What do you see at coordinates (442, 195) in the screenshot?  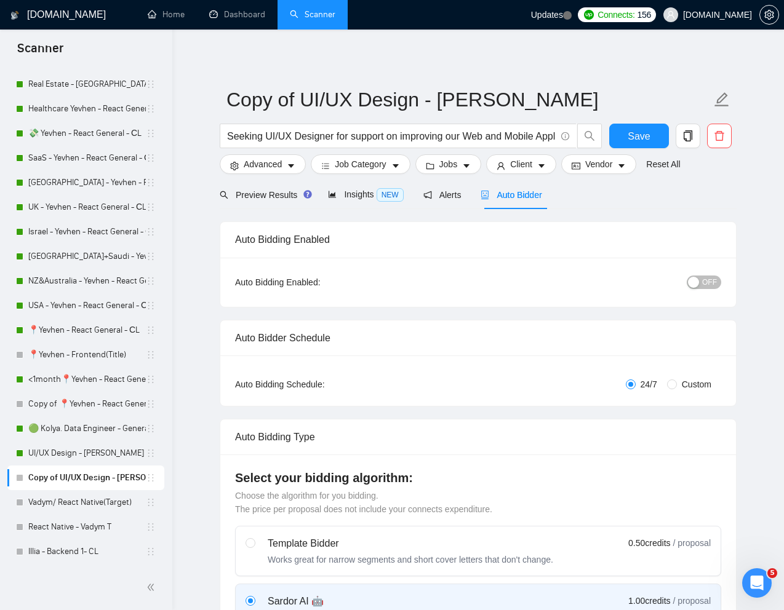 I see `span: Alerts` at bounding box center [442, 195].